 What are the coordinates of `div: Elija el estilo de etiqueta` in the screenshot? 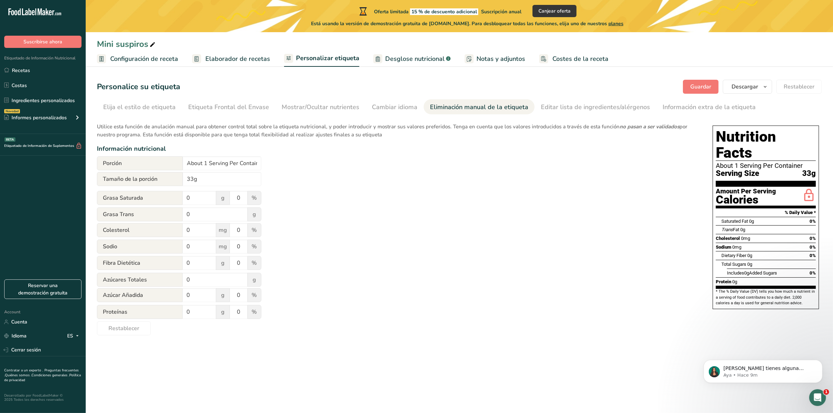 It's located at (139, 107).